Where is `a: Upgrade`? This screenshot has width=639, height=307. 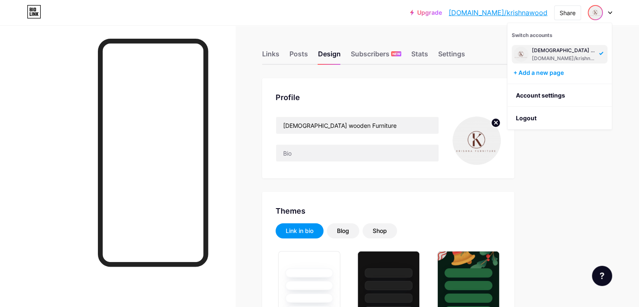
a: Upgrade is located at coordinates (426, 13).